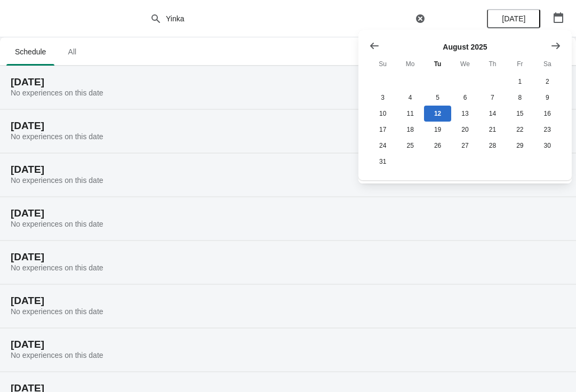 The image size is (576, 392). I want to click on button: Friday August 29 2025, so click(519, 145).